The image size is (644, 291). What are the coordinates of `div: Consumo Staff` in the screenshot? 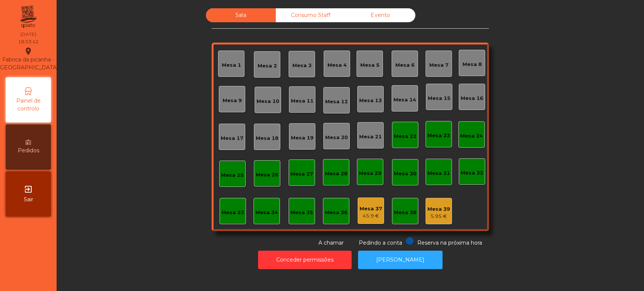 It's located at (311, 15).